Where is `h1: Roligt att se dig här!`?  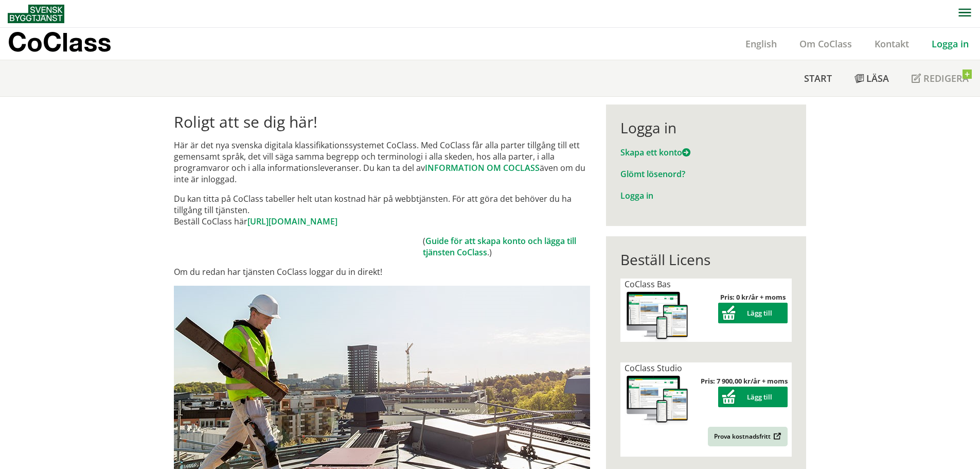 h1: Roligt att se dig här! is located at coordinates (382, 122).